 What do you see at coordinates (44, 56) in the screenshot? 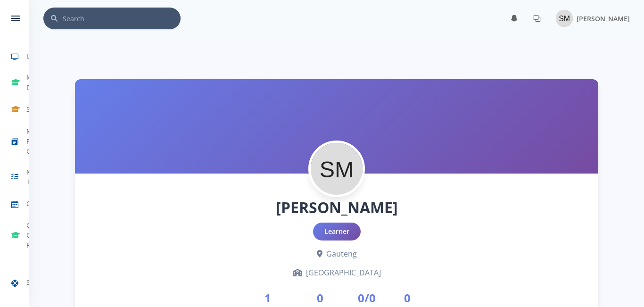
I see `span: Dashboard` at bounding box center [44, 56].